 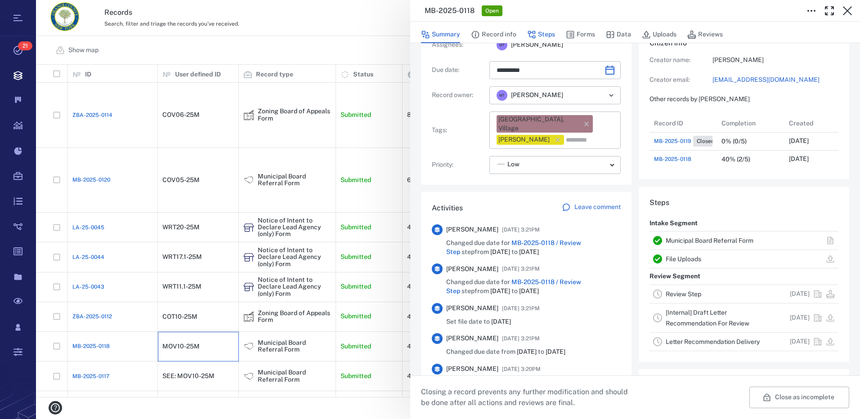 I want to click on span: 21, so click(x=25, y=46).